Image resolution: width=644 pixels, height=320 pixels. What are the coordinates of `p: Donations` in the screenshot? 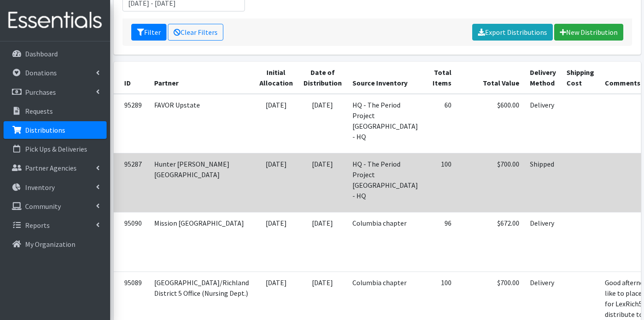 It's located at (41, 73).